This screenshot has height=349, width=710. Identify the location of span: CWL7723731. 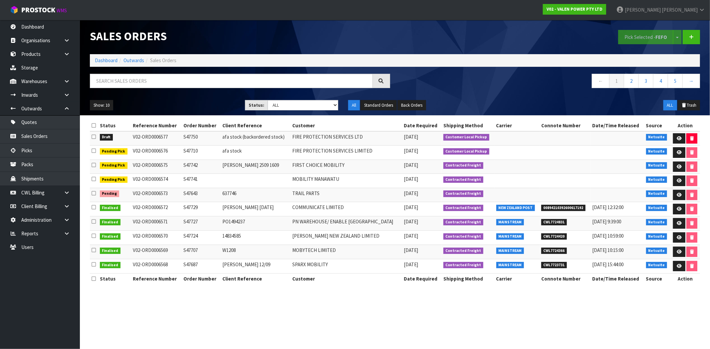
(554, 266).